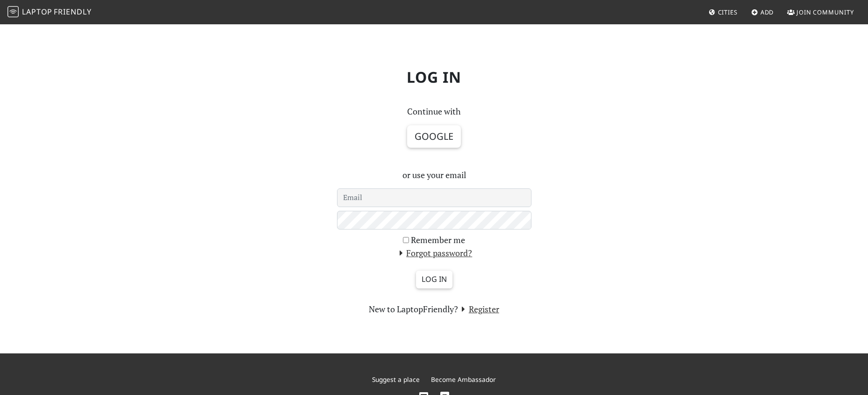 This screenshot has width=868, height=395. I want to click on a: LaptopFriendly LaptopFriendly, so click(49, 13).